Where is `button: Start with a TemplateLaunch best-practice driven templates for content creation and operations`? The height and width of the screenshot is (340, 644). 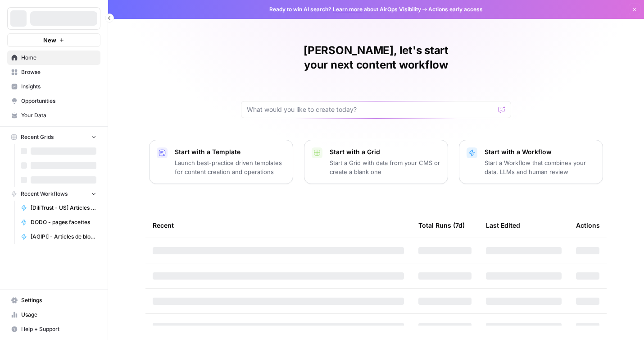 button: Start with a TemplateLaunch best-practice driven templates for content creation and operations is located at coordinates (221, 162).